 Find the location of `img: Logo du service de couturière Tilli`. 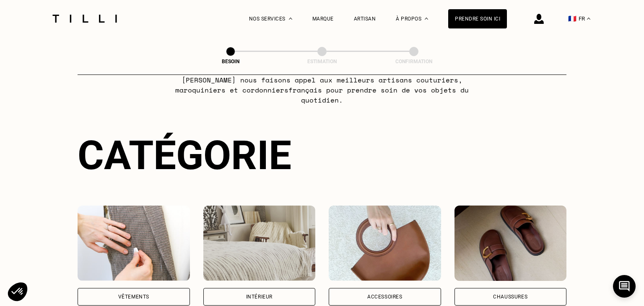

img: Logo du service de couturière Tilli is located at coordinates (85, 18).